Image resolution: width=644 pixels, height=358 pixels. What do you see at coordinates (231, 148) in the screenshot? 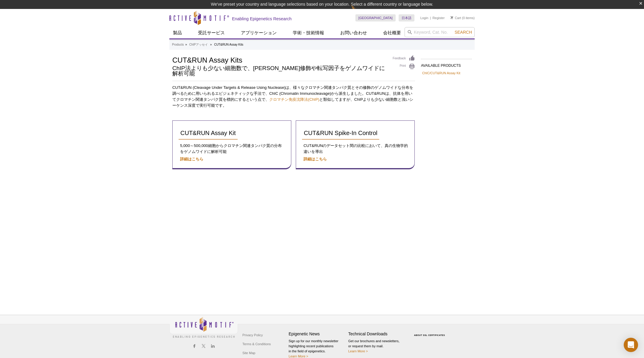
I see `p: 5,000～500,000細胞からクロマチン関連タンパク質の分布をゲノムワイドに解析可能` at bounding box center [231, 148].